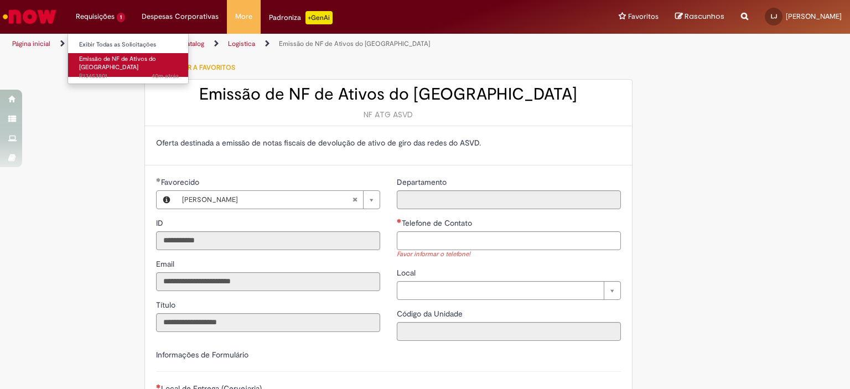 The image size is (850, 389). I want to click on button: Adicionar a Favoritos, so click(193, 68).